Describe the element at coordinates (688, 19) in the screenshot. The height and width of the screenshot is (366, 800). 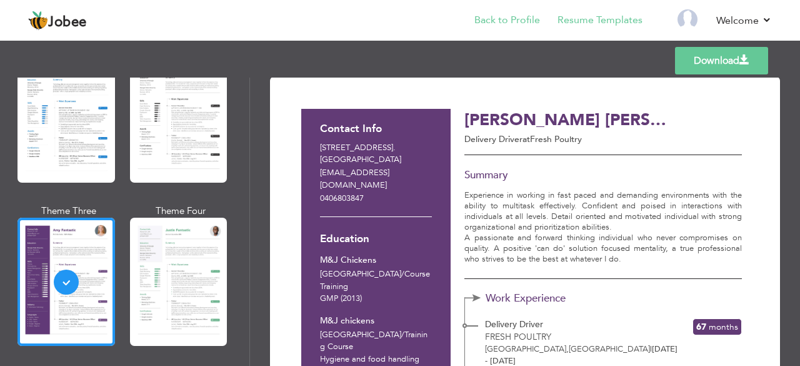
I see `img: Profile Img` at that location.